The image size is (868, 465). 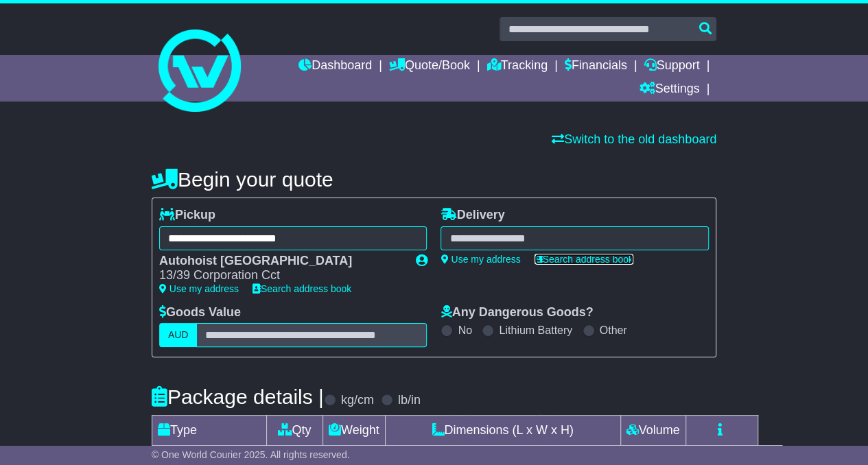 I want to click on a: Tracking, so click(x=517, y=67).